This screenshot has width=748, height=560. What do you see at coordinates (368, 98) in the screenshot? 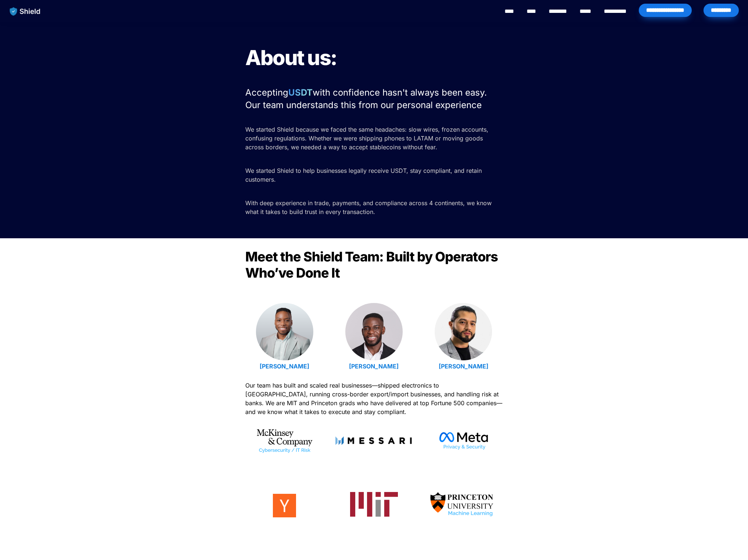
I see `span: with confidence hasn't always been easy. Our team understands this from our personal experience` at bounding box center [368, 98].